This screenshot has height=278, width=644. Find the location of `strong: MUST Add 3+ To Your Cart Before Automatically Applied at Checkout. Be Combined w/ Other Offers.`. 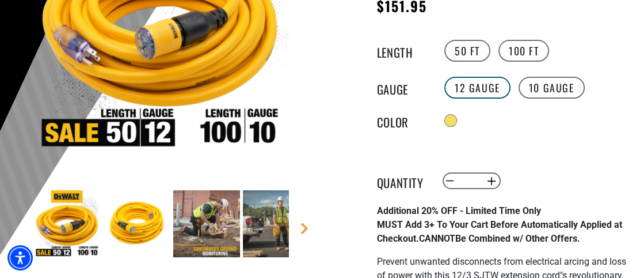

strong: MUST Add 3+ To Your Cart Before Automatically Applied at Checkout. Be Combined w/ Other Offers. is located at coordinates (500, 231).